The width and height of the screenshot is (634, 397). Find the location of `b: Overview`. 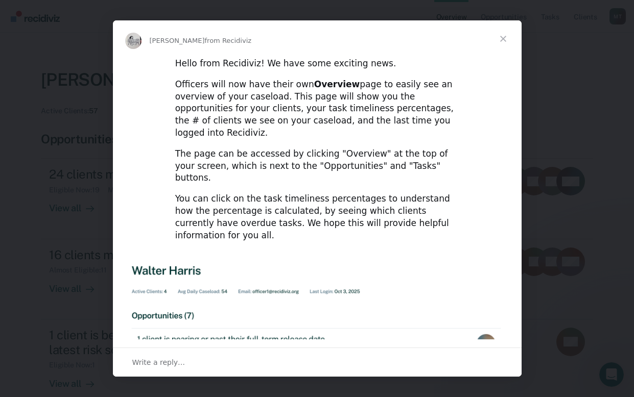

b: Overview is located at coordinates (337, 84).